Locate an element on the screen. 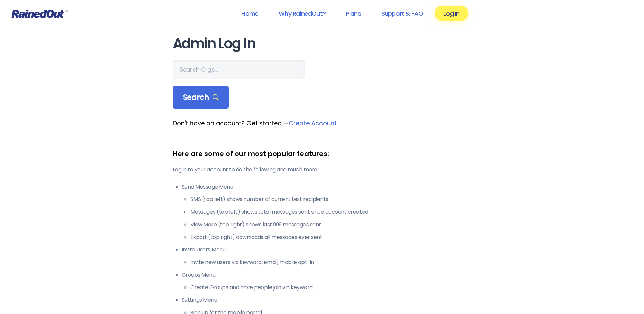 The image size is (644, 314). a: Create Account is located at coordinates (313, 123).